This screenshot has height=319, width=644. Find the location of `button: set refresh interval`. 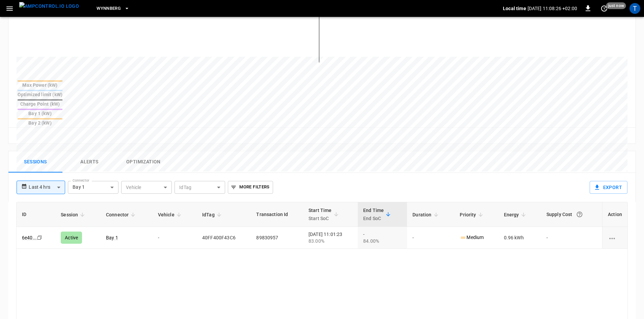

button: set refresh interval is located at coordinates (604, 8).